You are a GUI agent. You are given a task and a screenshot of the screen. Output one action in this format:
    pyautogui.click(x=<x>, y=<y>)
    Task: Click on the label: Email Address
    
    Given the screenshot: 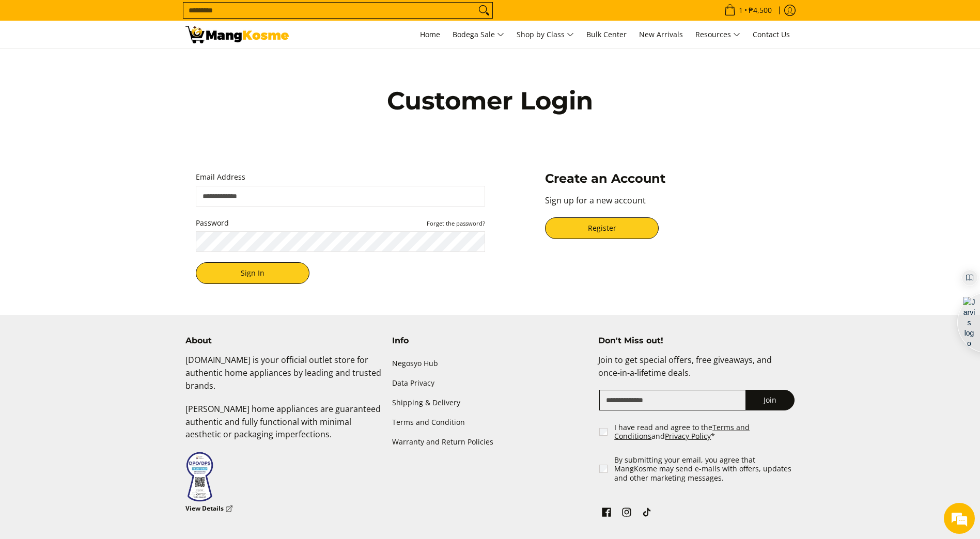 What is the action you would take?
    pyautogui.click(x=341, y=177)
    